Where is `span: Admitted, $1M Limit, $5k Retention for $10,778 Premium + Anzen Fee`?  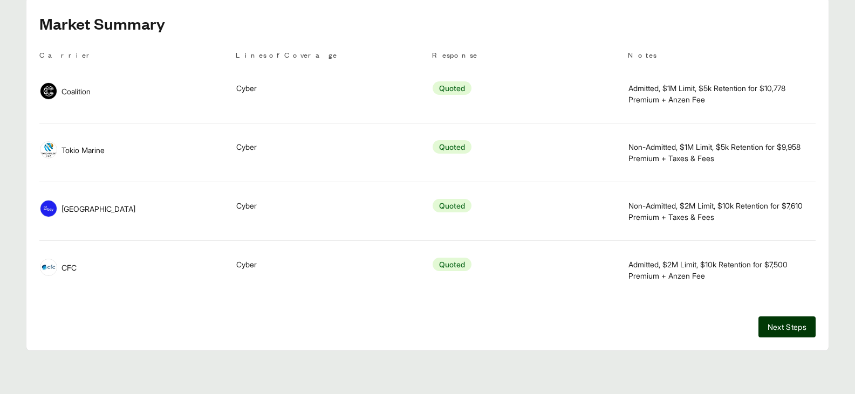 span: Admitted, $1M Limit, $5k Retention for $10,778 Premium + Anzen Fee is located at coordinates (722, 94).